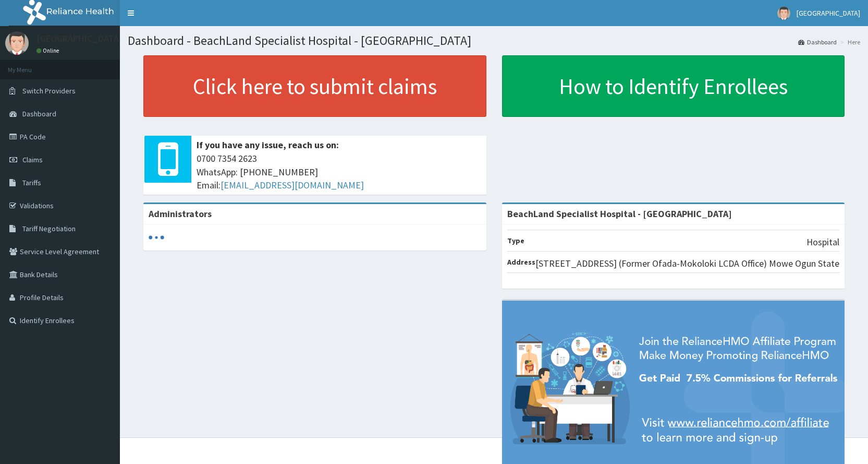  I want to click on b: If you have any issue, reach us on:, so click(268, 144).